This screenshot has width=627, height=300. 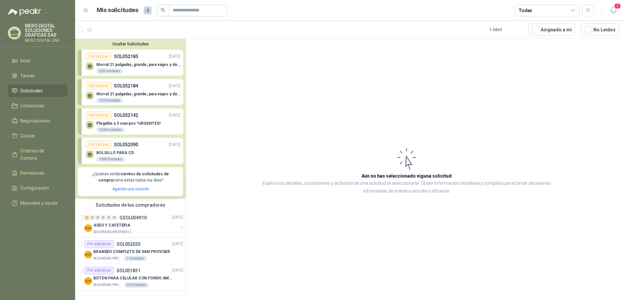 I want to click on p: SOL051831, so click(x=128, y=271).